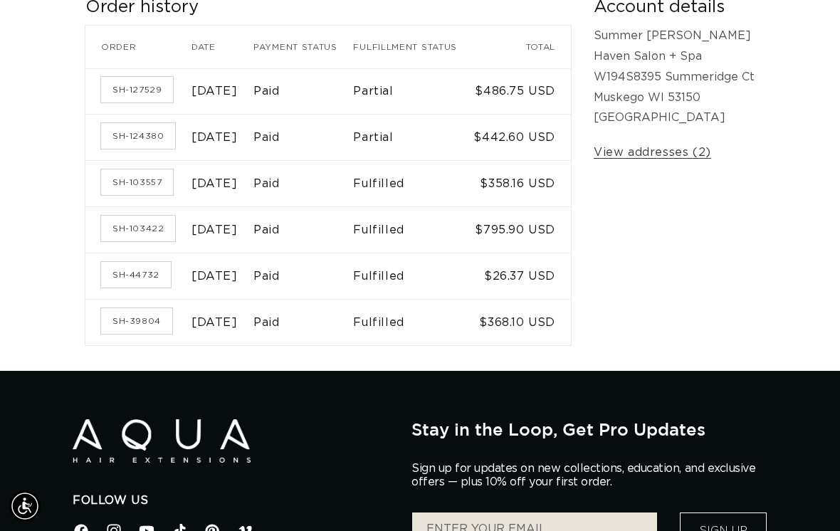 The width and height of the screenshot is (840, 531). I want to click on p: Sign up for updates on new collections, education, and exclusive offers — plus 10% off your first..., so click(589, 476).